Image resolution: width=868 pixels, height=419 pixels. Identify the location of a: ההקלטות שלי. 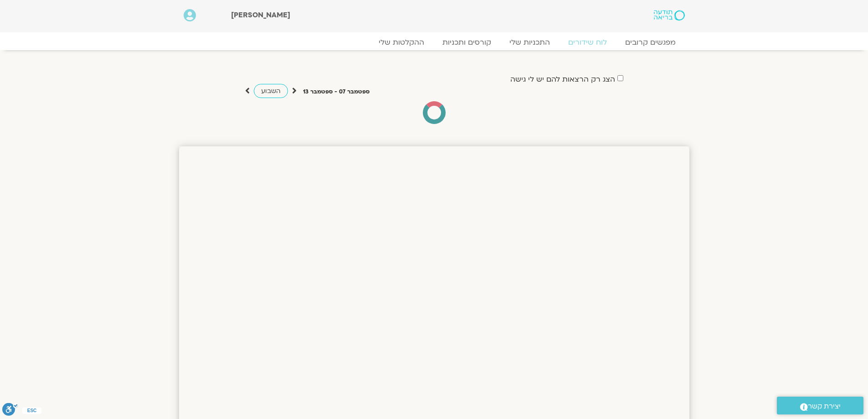
(401, 43).